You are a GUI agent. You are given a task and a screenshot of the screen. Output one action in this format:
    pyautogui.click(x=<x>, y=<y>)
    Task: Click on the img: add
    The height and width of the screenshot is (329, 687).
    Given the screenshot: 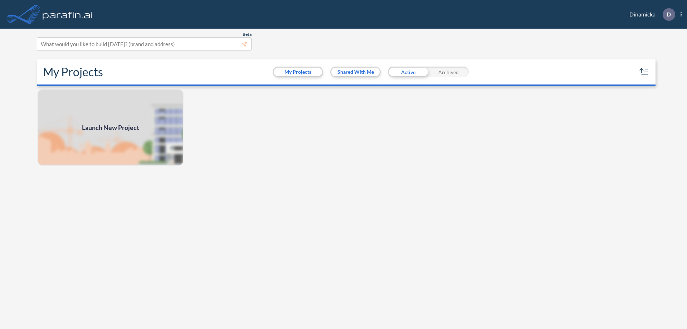 What is the action you would take?
    pyautogui.click(x=111, y=127)
    